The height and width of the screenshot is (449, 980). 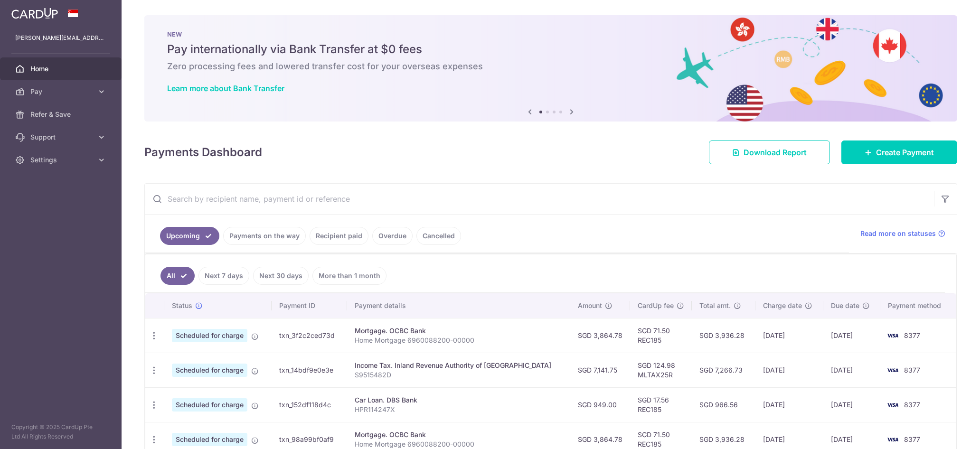 I want to click on span: Due date, so click(x=845, y=306).